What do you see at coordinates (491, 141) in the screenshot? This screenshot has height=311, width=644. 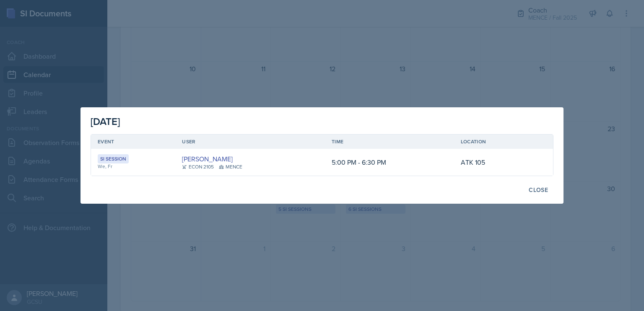 I see `th: Location` at bounding box center [491, 141].